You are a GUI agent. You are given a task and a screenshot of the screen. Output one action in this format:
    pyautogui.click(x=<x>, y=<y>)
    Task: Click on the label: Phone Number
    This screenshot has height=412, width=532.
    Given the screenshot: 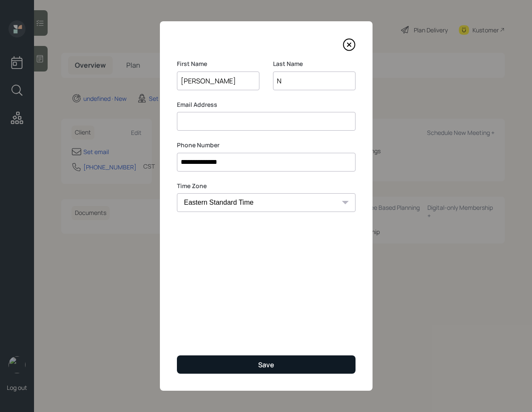 What is the action you would take?
    pyautogui.click(x=266, y=145)
    